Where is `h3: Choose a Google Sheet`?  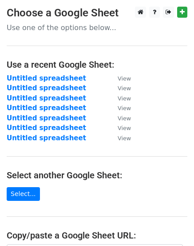
h3: Choose a Google Sheet is located at coordinates (97, 13).